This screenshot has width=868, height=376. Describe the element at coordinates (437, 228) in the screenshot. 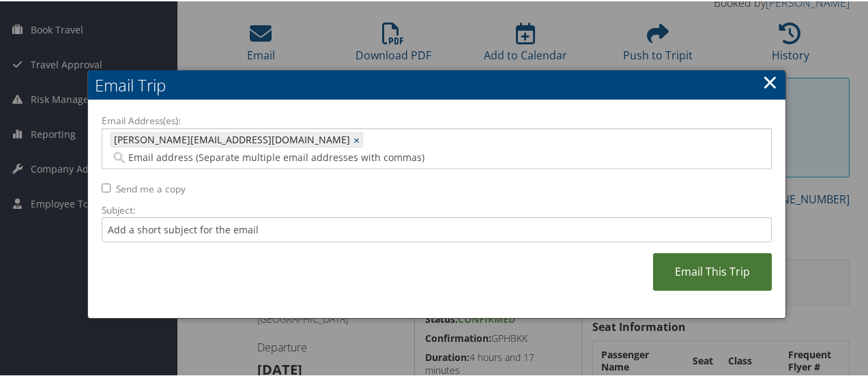

I see `input: Add a short subject for the email` at that location.